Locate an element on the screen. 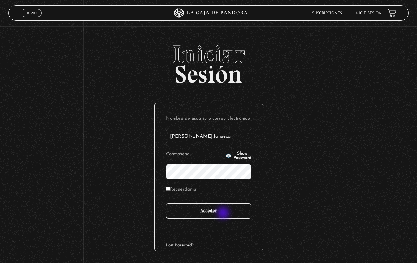 The image size is (417, 263). label: Nombre de usuario o correo electrónico is located at coordinates (209, 119).